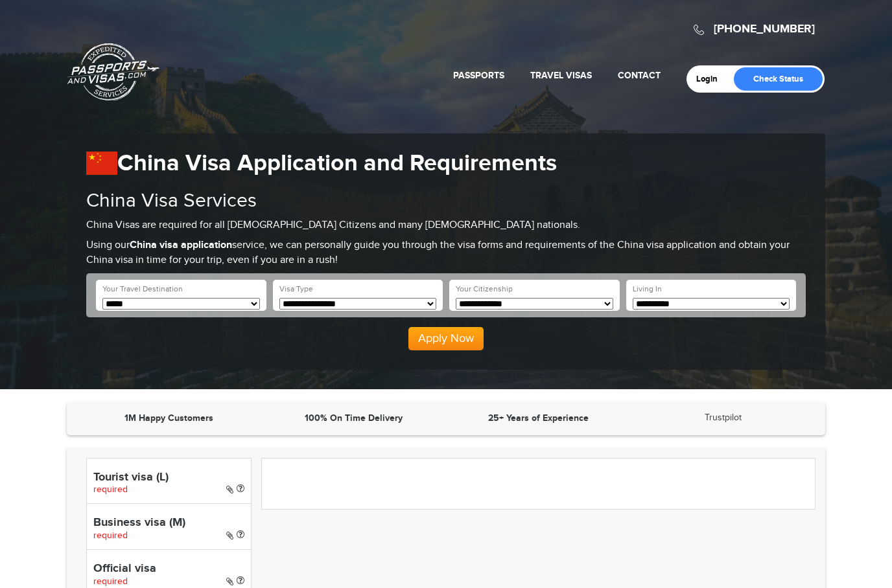 The width and height of the screenshot is (892, 588). What do you see at coordinates (142, 289) in the screenshot?
I see `label: Your Travel Destination` at bounding box center [142, 289].